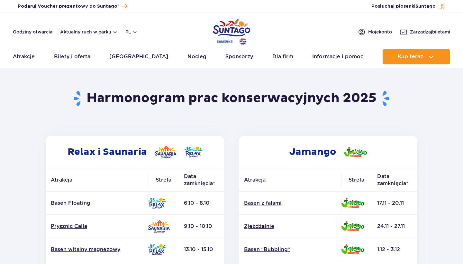 Image resolution: width=463 pixels, height=264 pixels. Describe the element at coordinates (395, 203) in the screenshot. I see `td: 17.11 - 20.11` at that location.